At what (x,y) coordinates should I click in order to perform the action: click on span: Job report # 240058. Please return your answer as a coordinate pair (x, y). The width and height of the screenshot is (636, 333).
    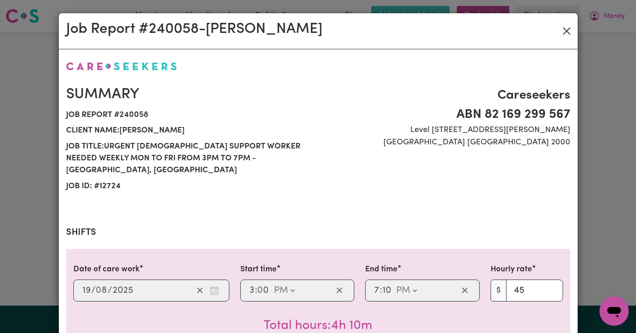
    Looking at the image, I should click on (189, 115).